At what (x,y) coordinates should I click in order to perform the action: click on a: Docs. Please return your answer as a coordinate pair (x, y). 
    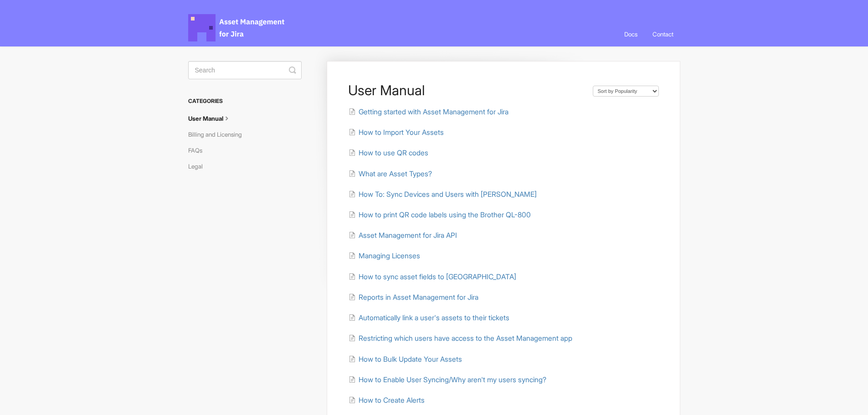
    Looking at the image, I should click on (631, 34).